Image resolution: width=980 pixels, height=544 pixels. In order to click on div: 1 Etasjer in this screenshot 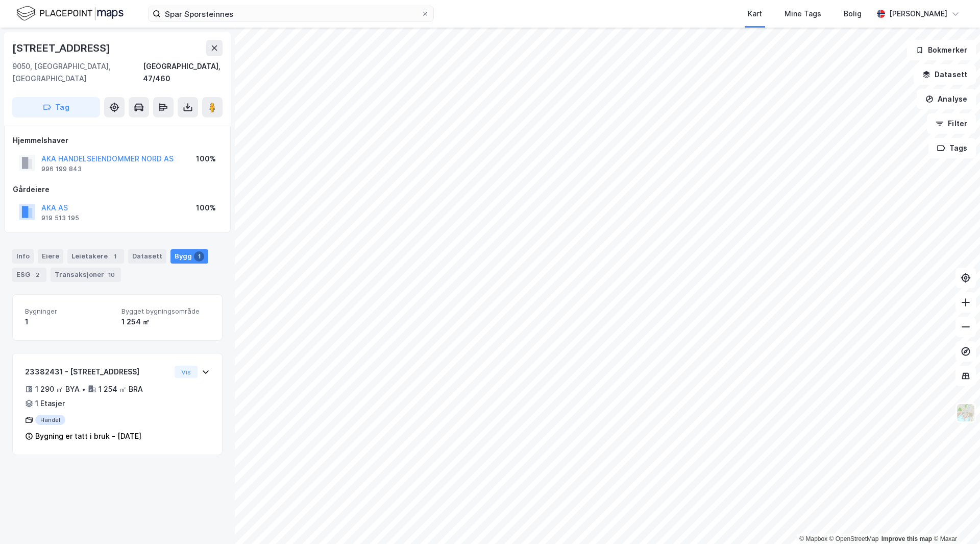, I will do `click(50, 403)`.